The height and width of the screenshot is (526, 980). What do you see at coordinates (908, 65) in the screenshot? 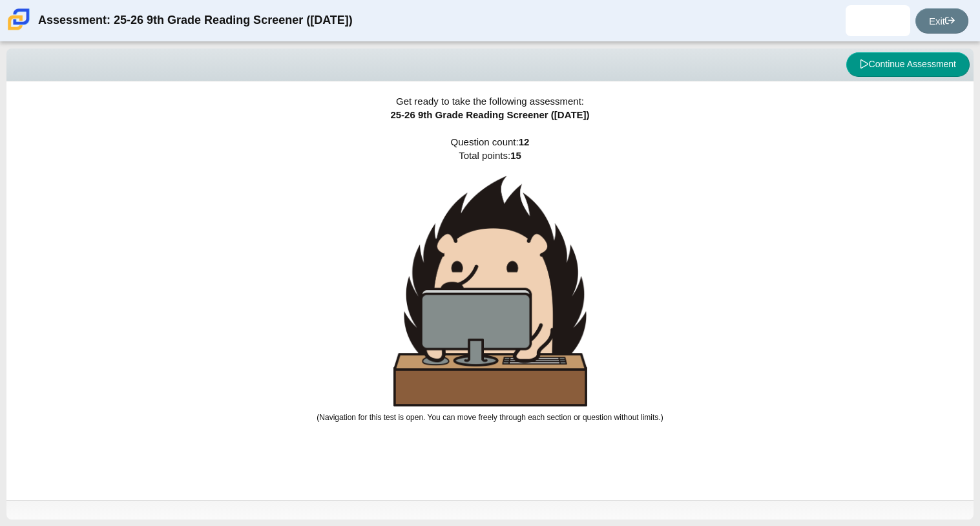
I see `button: Continue Assessment` at bounding box center [908, 65].